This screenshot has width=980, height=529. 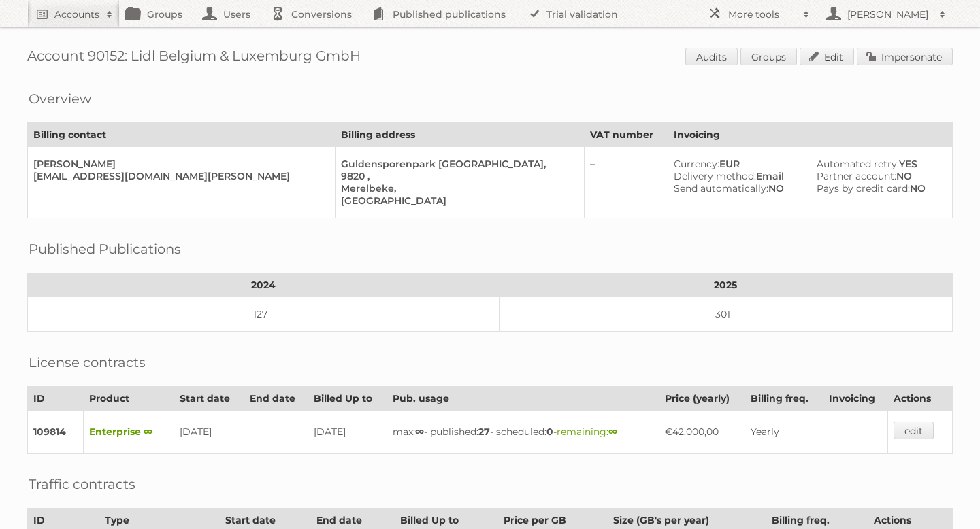 What do you see at coordinates (696, 164) in the screenshot?
I see `span: Currency:` at bounding box center [696, 164].